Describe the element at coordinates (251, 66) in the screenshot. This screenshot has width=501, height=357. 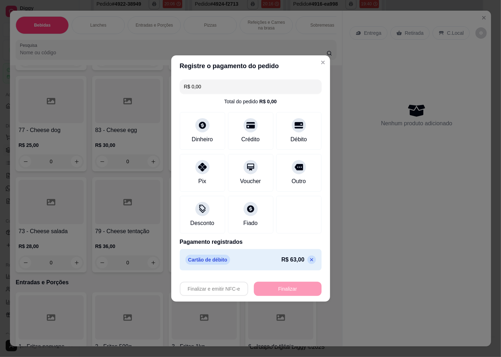
I see `header: Registre o pagamento do pedido` at that location.